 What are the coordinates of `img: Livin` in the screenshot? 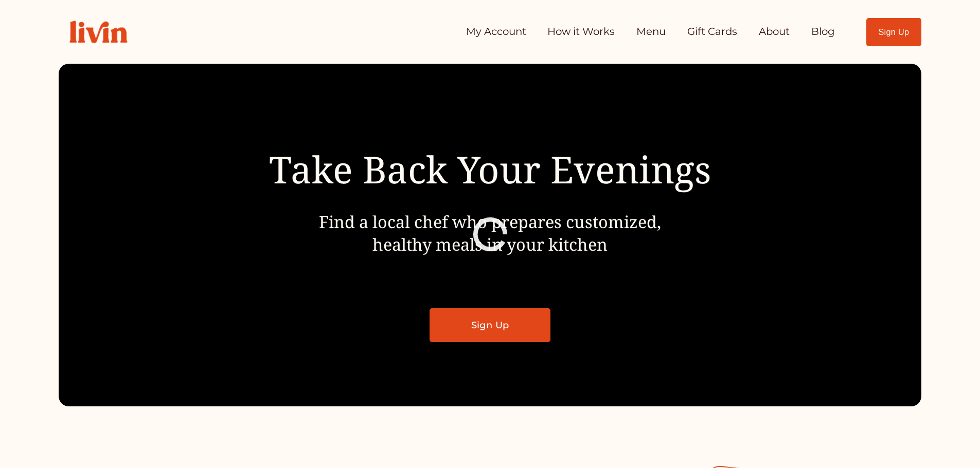 It's located at (98, 32).